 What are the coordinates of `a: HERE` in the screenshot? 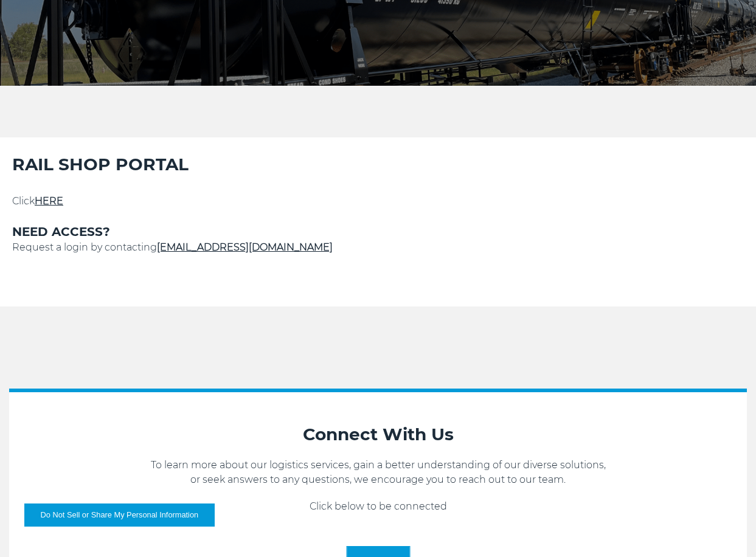 It's located at (48, 201).